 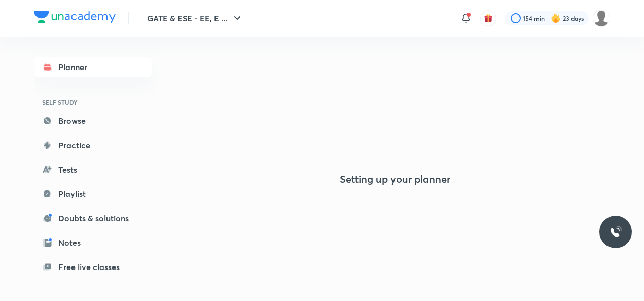 What do you see at coordinates (92, 145) in the screenshot?
I see `a: Practice` at bounding box center [92, 145].